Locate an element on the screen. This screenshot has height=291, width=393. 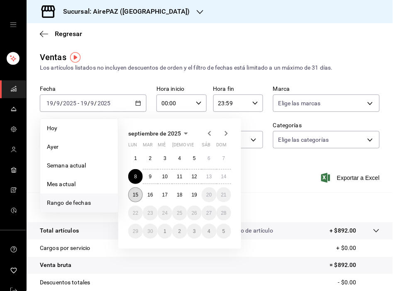
button: 22 de septiembre de 2025 is located at coordinates (135, 213).